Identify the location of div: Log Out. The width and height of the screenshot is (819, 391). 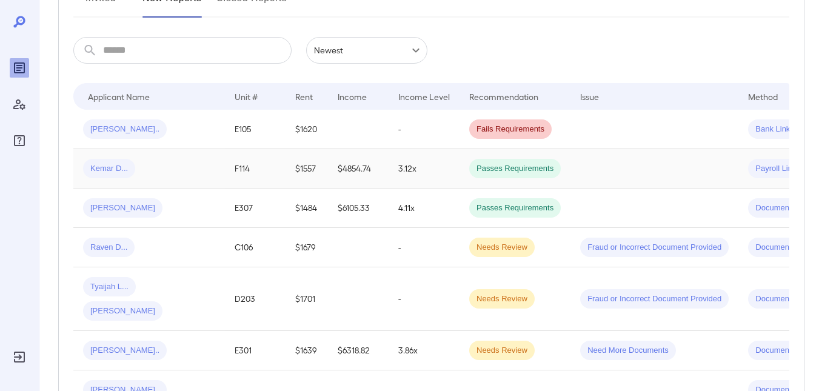
(19, 357).